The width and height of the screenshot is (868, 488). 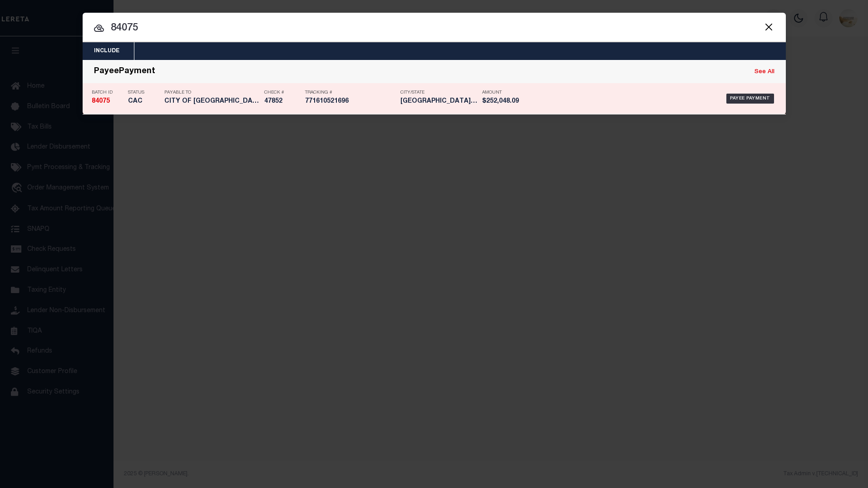 What do you see at coordinates (125, 71) in the screenshot?
I see `div: PayeePayment` at bounding box center [125, 71].